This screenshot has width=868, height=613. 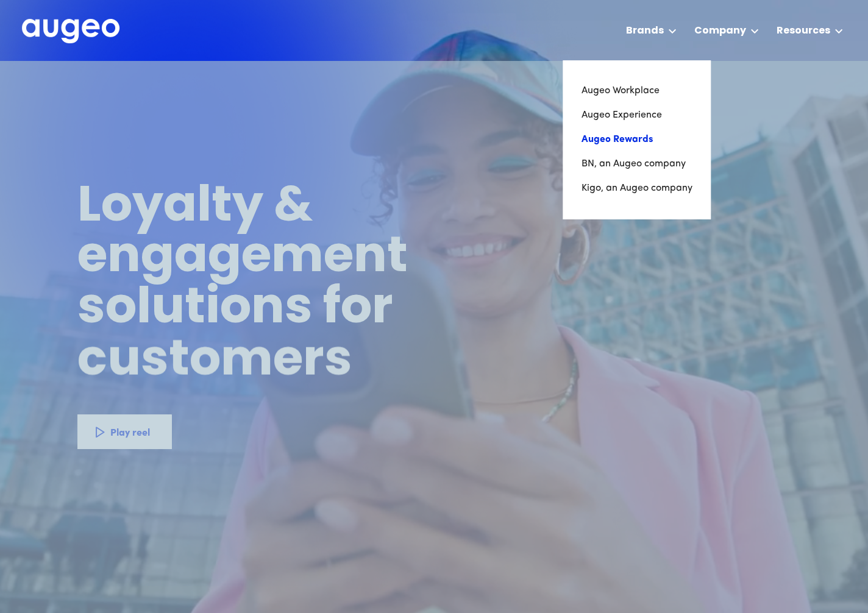 What do you see at coordinates (70, 31) in the screenshot?
I see `img: Augeo's full logo in white.` at bounding box center [70, 31].